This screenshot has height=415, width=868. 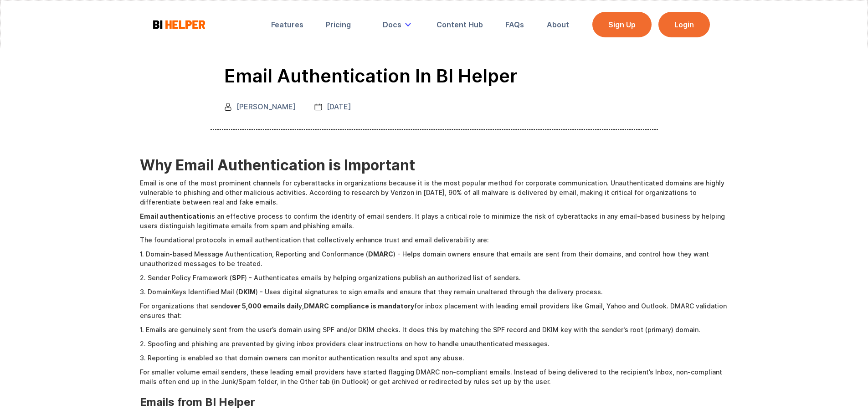 What do you see at coordinates (434, 277) in the screenshot?
I see `p: 2. Sender Policy Framework ( ) - Authenticates emails by helping organizations publish an authori...` at bounding box center [434, 277].